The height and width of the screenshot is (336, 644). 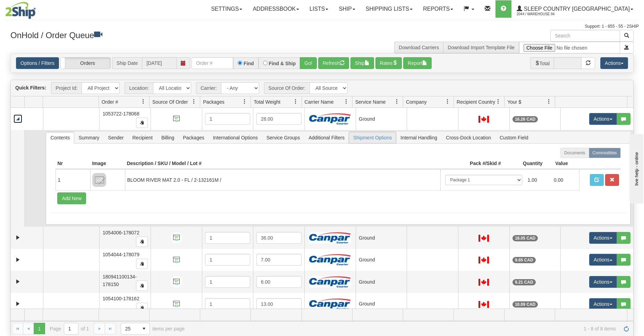 I want to click on label: Find, so click(x=249, y=63).